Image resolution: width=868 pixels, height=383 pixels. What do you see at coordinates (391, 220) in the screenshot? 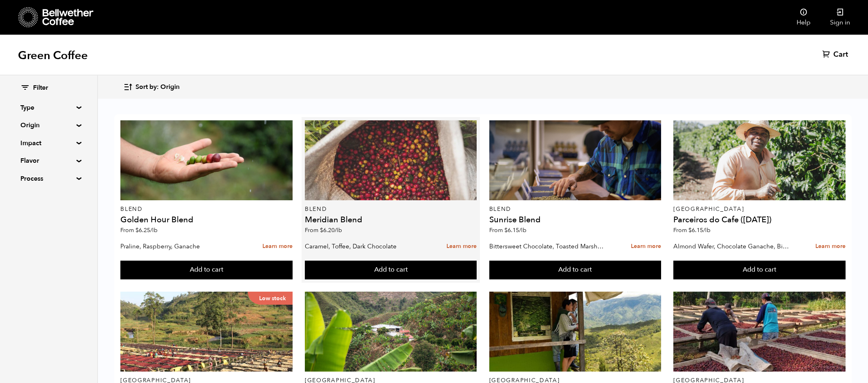
I see `h4: Meridian Blend` at bounding box center [391, 220].